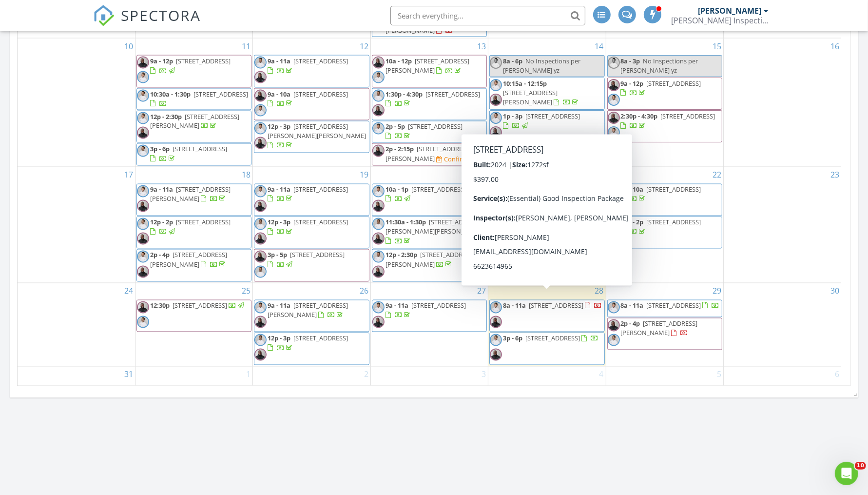 Image resolution: width=868 pixels, height=495 pixels. I want to click on span: 3p - 5p, so click(277, 255).